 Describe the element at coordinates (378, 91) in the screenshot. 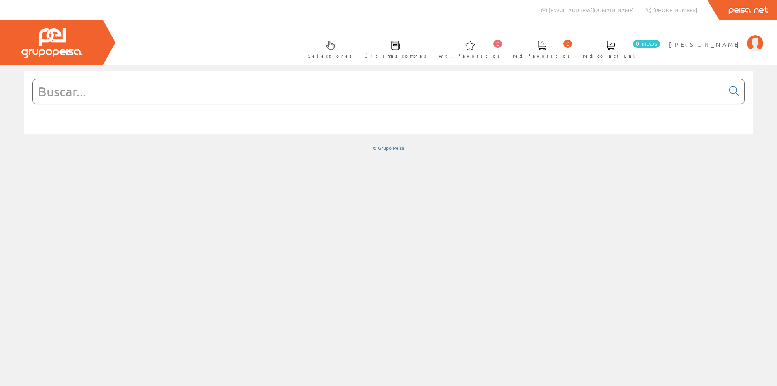

I see `input: Buscar...` at that location.